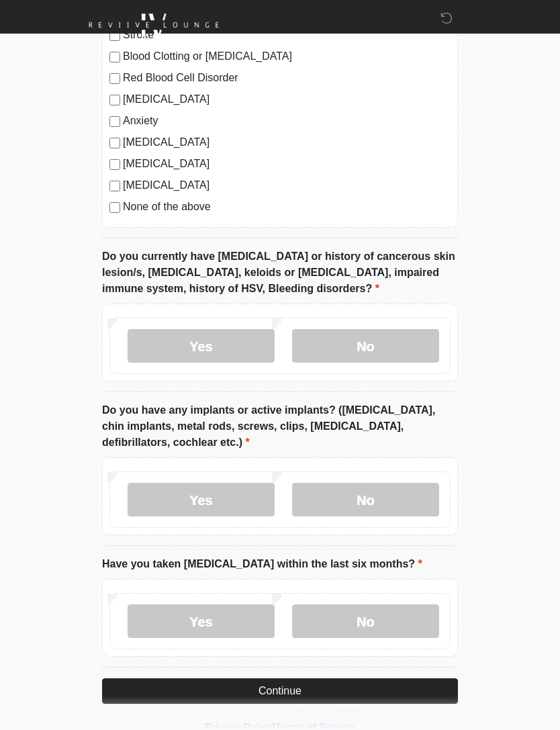 The image size is (560, 730). I want to click on input: None of the above, so click(114, 208).